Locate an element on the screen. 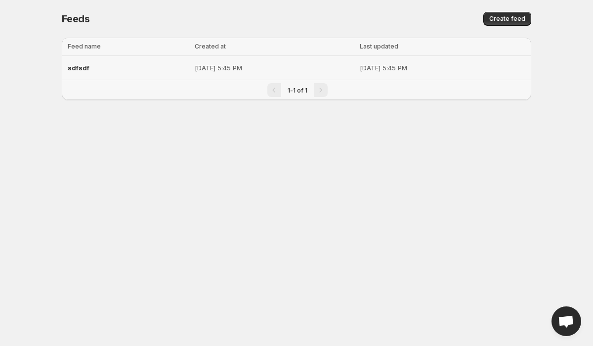 The width and height of the screenshot is (593, 346). button: Create feed is located at coordinates (507, 19).